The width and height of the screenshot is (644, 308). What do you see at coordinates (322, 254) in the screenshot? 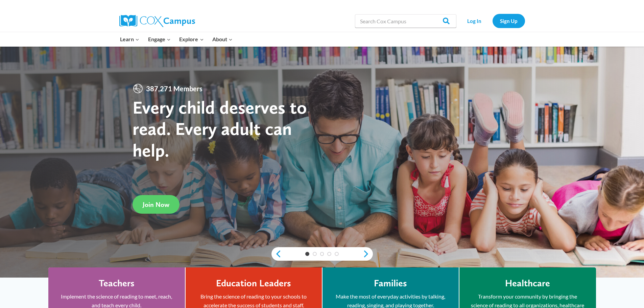
I see `div: content slider buttons` at bounding box center [322, 254].